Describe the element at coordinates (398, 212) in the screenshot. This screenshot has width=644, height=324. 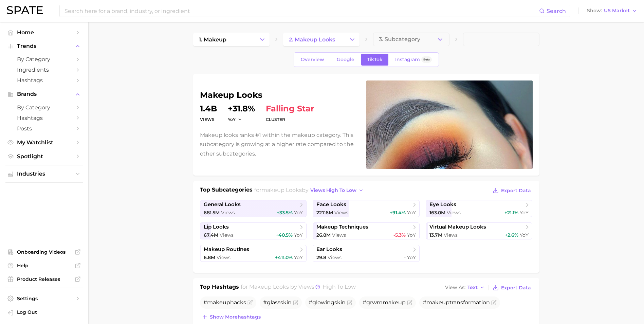
I see `span: +91.4%` at that location.